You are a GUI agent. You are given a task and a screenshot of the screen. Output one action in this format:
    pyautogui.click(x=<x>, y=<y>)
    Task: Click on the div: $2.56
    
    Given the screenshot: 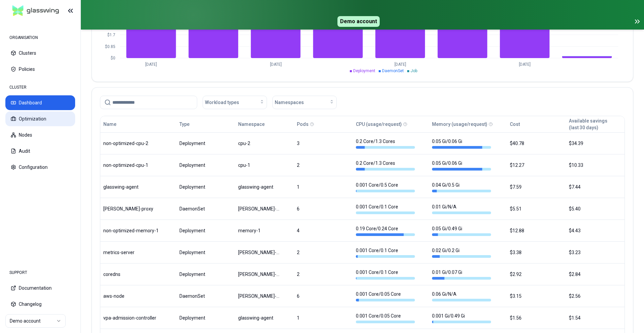 What is the action you would take?
    pyautogui.click(x=595, y=296)
    